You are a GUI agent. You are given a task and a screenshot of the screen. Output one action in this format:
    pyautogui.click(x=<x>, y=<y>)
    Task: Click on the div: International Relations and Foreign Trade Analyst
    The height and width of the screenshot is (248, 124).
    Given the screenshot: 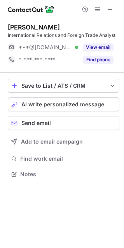 What is the action you would take?
    pyautogui.click(x=63, y=35)
    